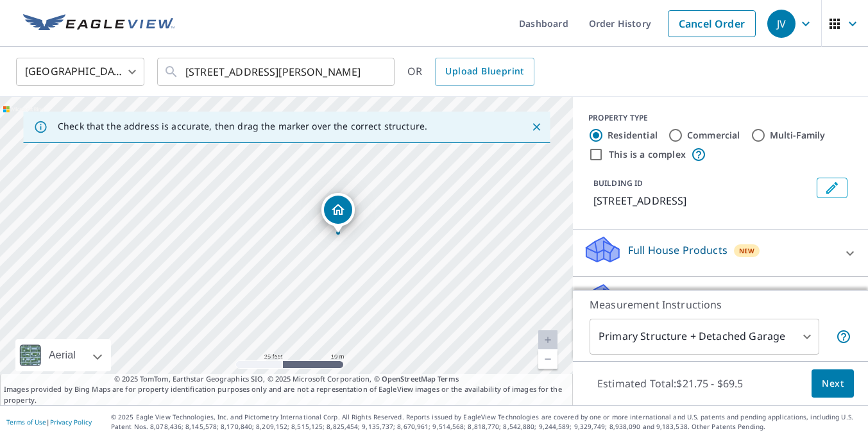 The image size is (868, 438). What do you see at coordinates (276, 72) in the screenshot?
I see `input: Search by address or latitude-longitude` at bounding box center [276, 72].